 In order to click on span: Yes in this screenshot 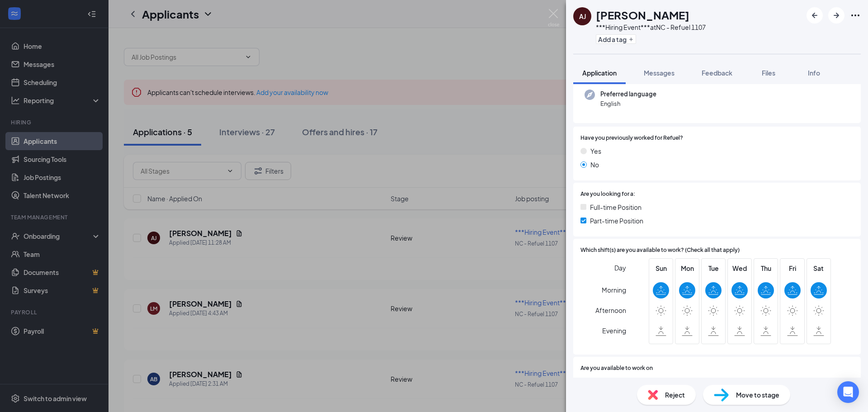, I will do `click(596, 151)`.